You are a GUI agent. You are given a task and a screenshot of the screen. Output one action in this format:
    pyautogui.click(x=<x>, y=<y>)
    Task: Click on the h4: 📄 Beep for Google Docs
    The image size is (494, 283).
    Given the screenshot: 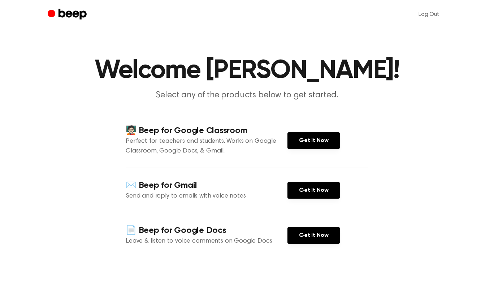 What is the action you would take?
    pyautogui.click(x=206, y=231)
    